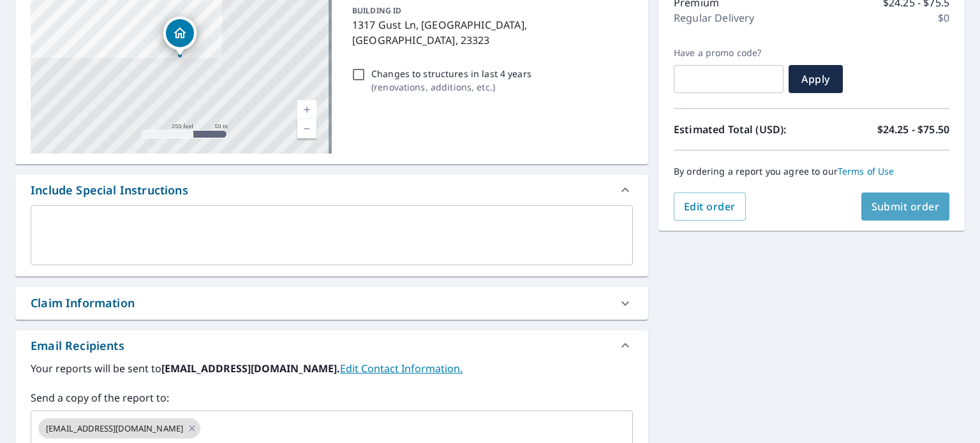 Image resolution: width=980 pixels, height=443 pixels. What do you see at coordinates (376, 10) in the screenshot?
I see `p: BUILDING ID` at bounding box center [376, 10].